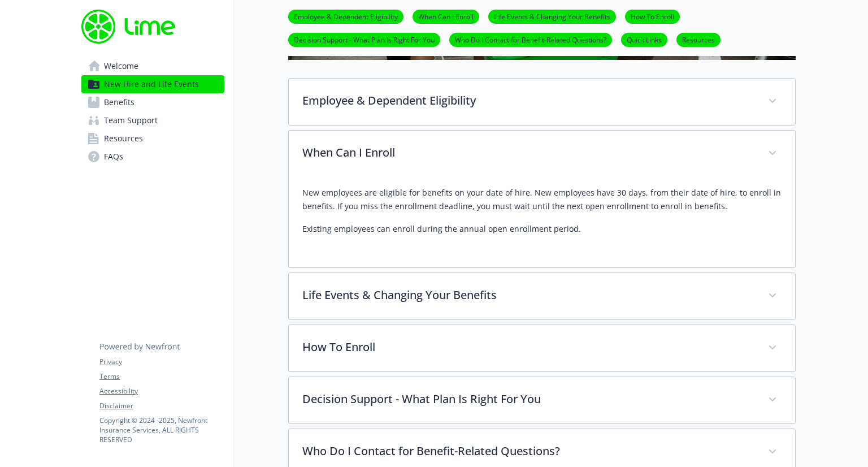  I want to click on p: Life Events & Changing Your Benefits, so click(528, 295).